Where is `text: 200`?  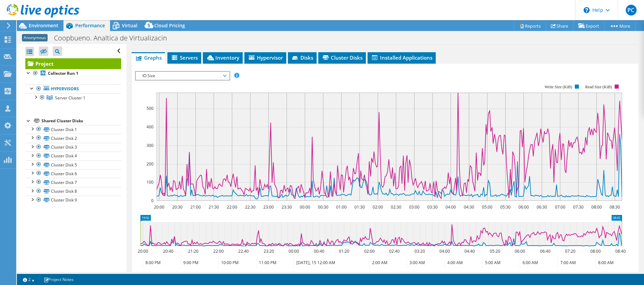 text: 200 is located at coordinates (150, 164).